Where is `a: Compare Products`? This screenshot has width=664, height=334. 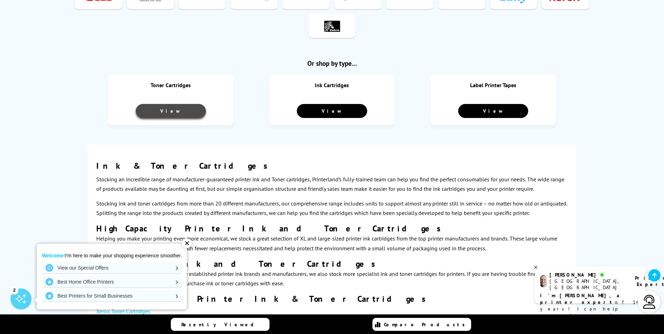
a: Compare Products is located at coordinates (422, 324).